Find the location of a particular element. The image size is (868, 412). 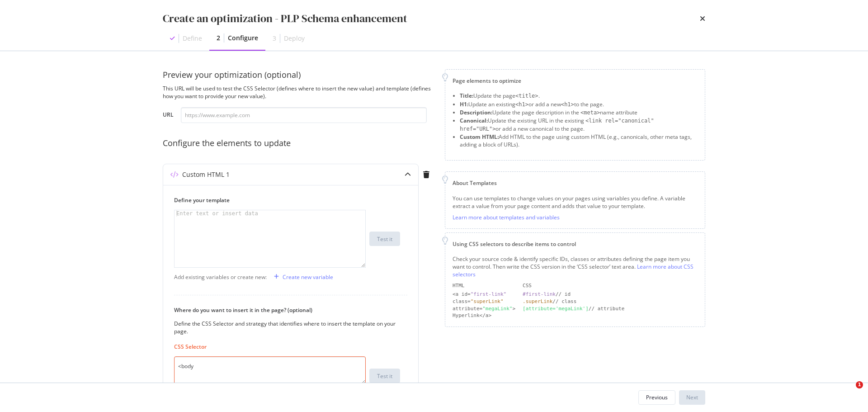

strong: Custom HTML: is located at coordinates (479, 137).